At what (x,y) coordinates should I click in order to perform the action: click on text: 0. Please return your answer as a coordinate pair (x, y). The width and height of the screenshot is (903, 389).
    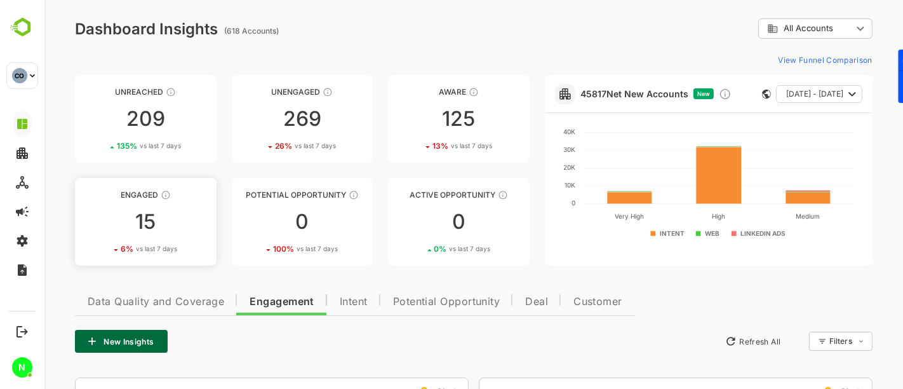
    Looking at the image, I should click on (529, 203).